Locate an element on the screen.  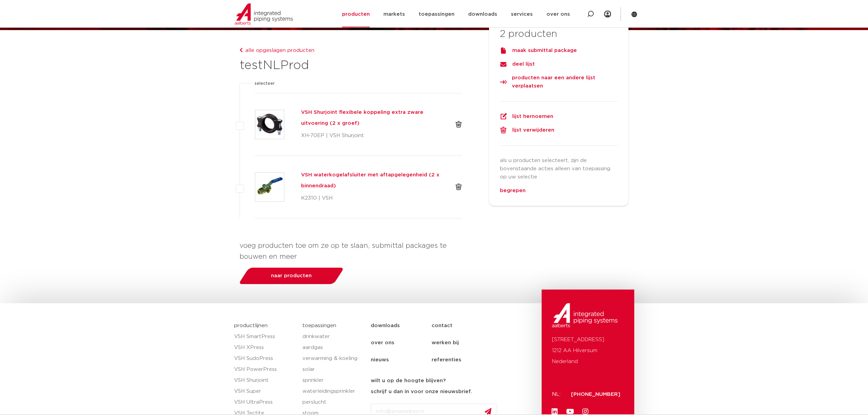
h5: VSH waterkogelafsluiter met aftapgelegenheid (2 x binnendraad) is located at coordinates (372, 180).